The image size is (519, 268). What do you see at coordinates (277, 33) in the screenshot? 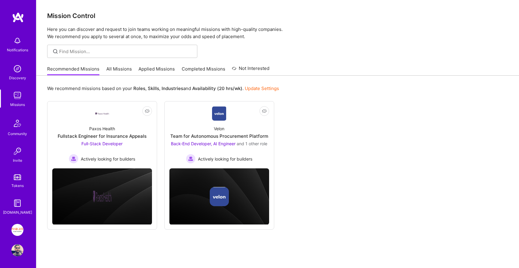
I see `p: Here you can discover and request to join teams working on meaningful missions with high-quality ...` at bounding box center [277, 33].